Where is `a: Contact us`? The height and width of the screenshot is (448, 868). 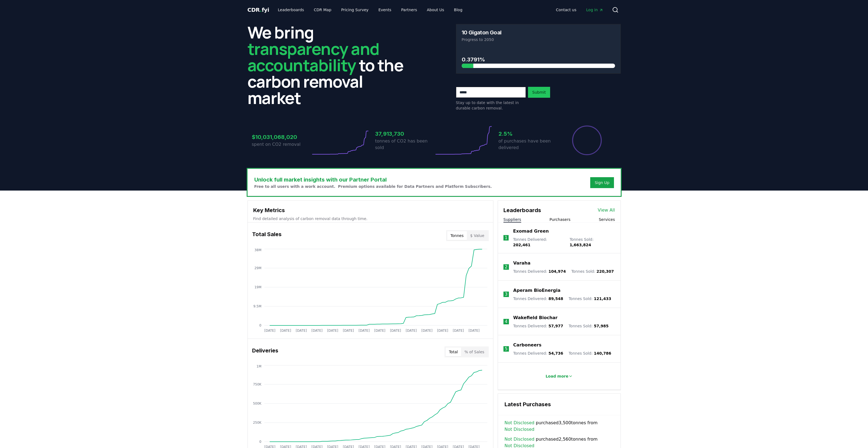 a: Contact us is located at coordinates (566, 10).